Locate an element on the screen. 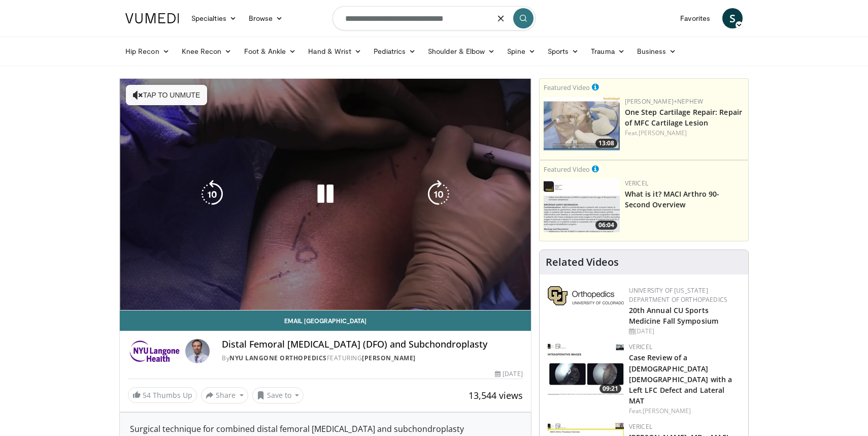 The width and height of the screenshot is (868, 436). a: Pediatrics is located at coordinates (394, 51).